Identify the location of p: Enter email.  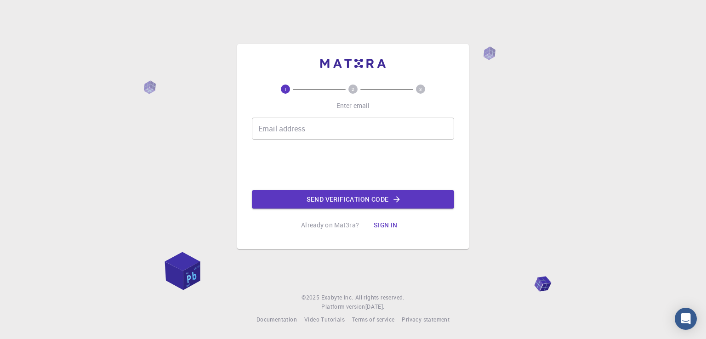
(353, 106).